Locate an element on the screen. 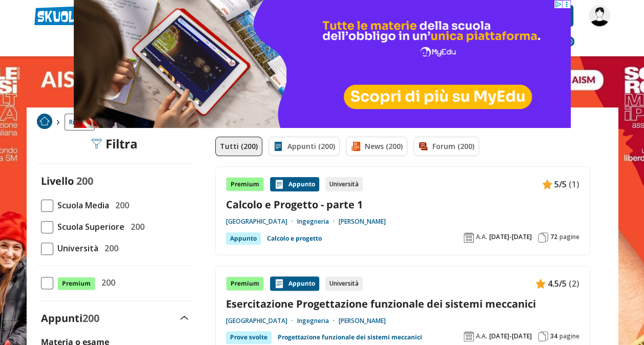 The height and width of the screenshot is (345, 644). label: Livello is located at coordinates (57, 181).